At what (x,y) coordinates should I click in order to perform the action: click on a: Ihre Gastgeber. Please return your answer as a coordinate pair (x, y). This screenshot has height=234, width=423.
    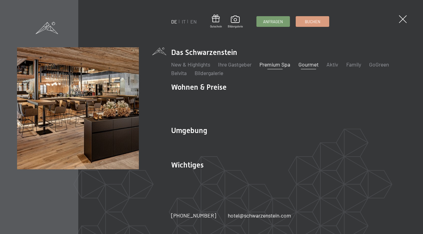
    Looking at the image, I should click on (235, 64).